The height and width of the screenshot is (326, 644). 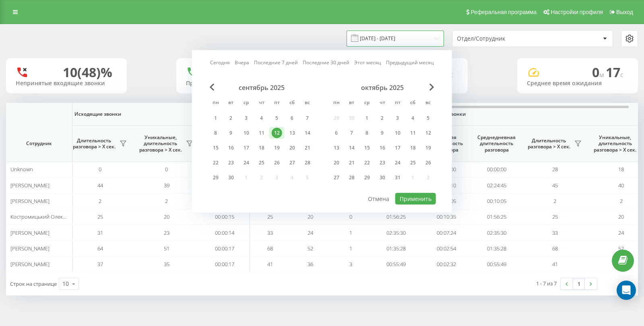 I want to click on div: 19, so click(x=428, y=148).